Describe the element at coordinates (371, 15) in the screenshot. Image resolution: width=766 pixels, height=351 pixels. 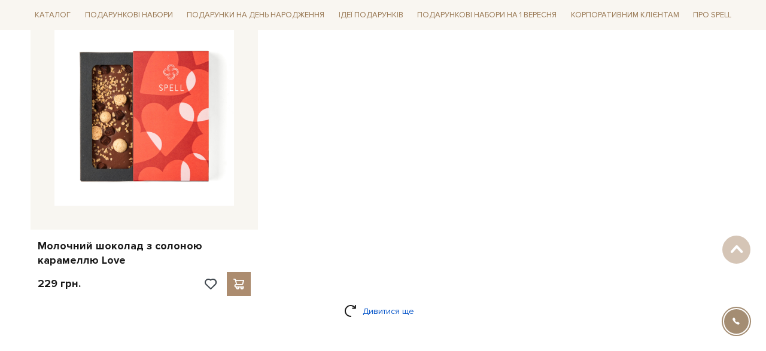
I see `a: Ідеї подарунків` at that location.